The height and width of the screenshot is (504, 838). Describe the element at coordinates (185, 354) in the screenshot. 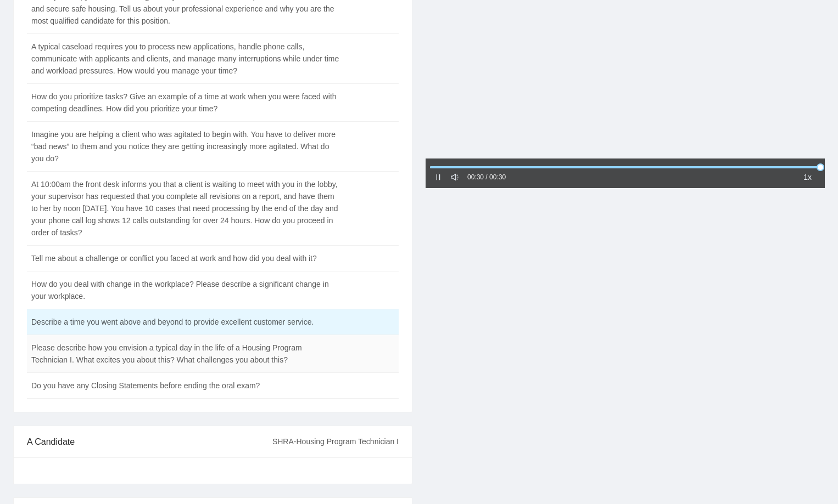

I see `td: Please describe how you envision a typical day in the life of a Housing Program Technician I. Wha...` at that location.